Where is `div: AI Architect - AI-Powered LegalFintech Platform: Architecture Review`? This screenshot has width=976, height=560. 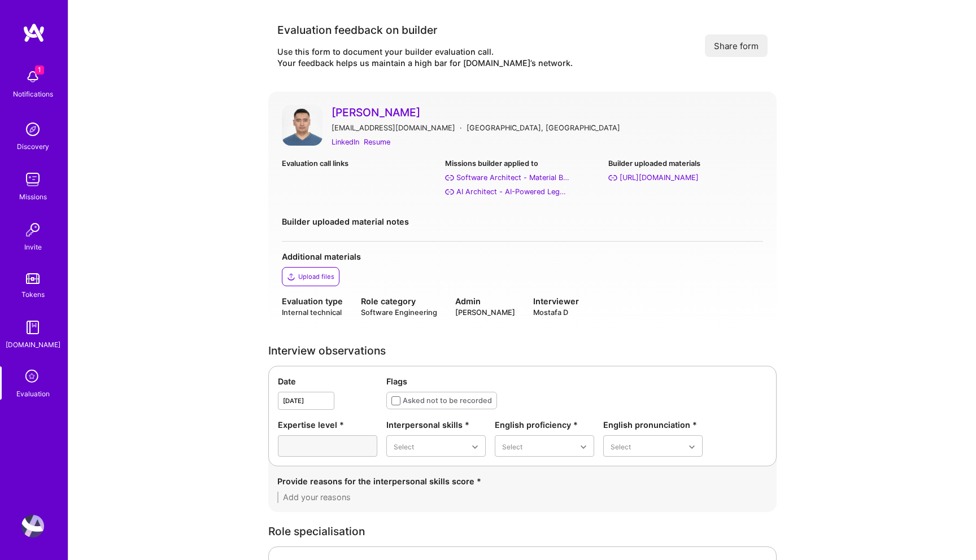 div: AI Architect - AI-Powered LegalFintech Platform: Architecture Review is located at coordinates (513, 192).